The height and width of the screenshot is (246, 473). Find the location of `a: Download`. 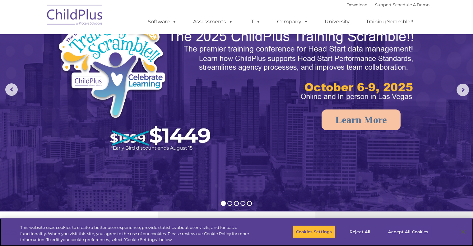

a: Download is located at coordinates (357, 5).